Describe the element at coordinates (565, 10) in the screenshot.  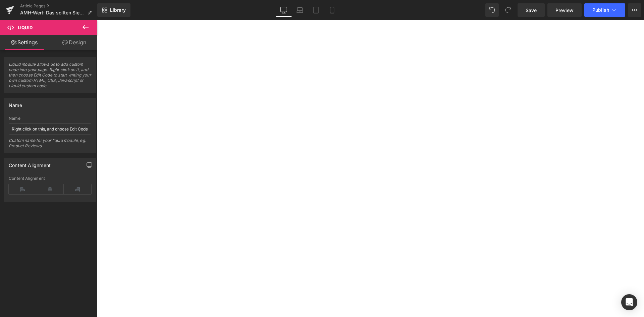
I see `span: Preview` at that location.